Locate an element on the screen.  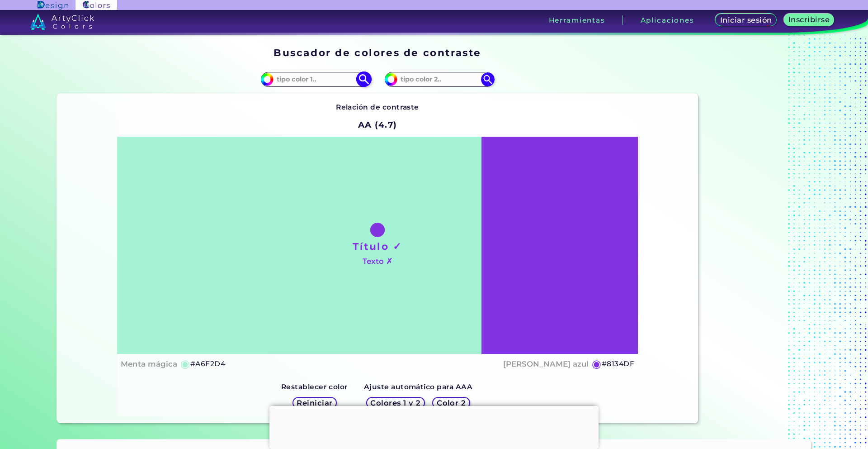
font: Iniciar sesión is located at coordinates (746, 20).